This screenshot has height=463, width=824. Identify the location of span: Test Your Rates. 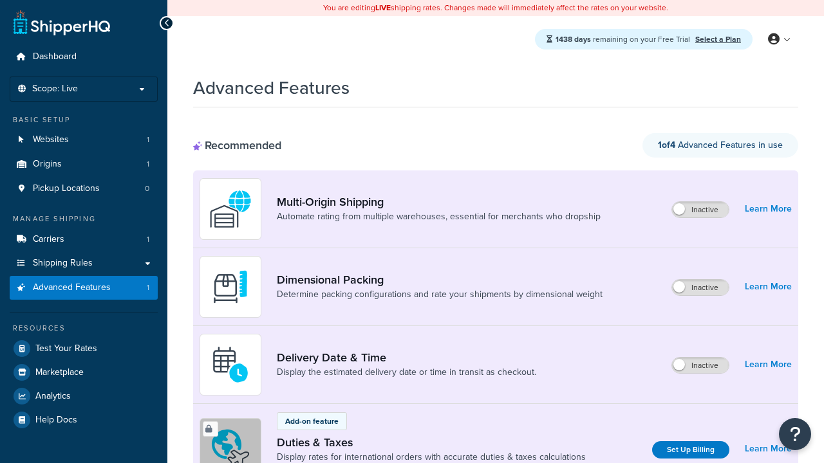
(66, 349).